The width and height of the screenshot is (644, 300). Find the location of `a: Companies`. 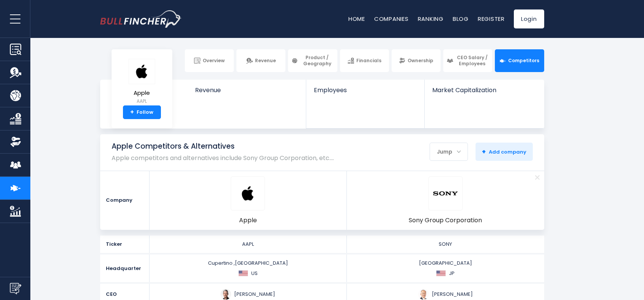

a: Companies is located at coordinates (391, 19).